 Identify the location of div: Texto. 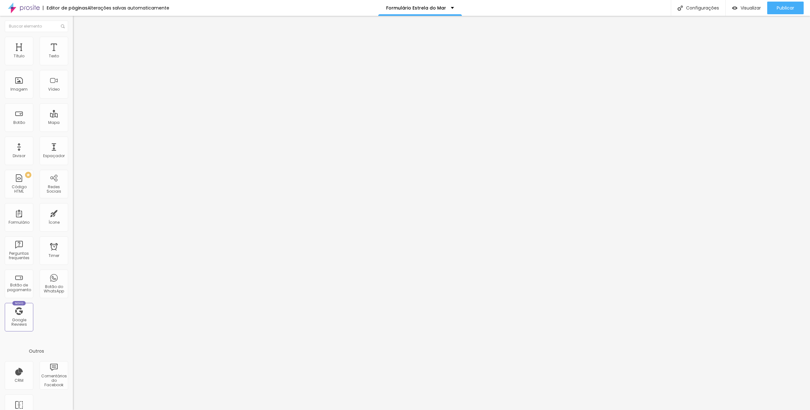
(54, 56).